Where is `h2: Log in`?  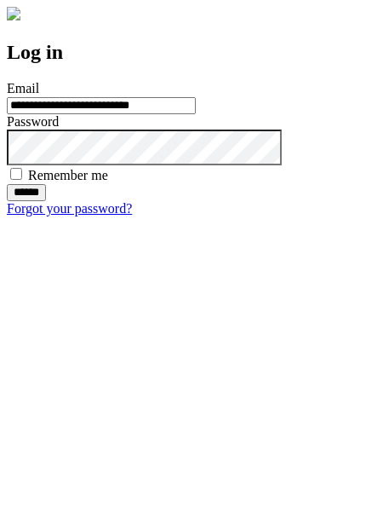
h2: Log in is located at coordinates (192, 52).